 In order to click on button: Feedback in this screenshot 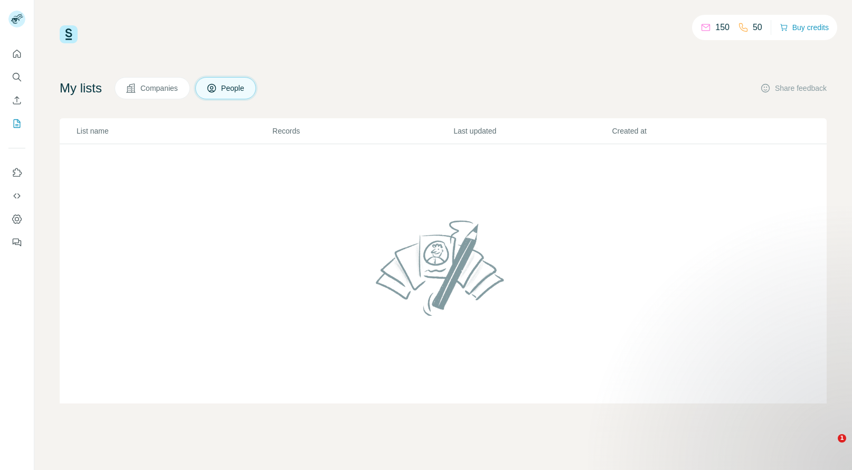, I will do `click(17, 242)`.